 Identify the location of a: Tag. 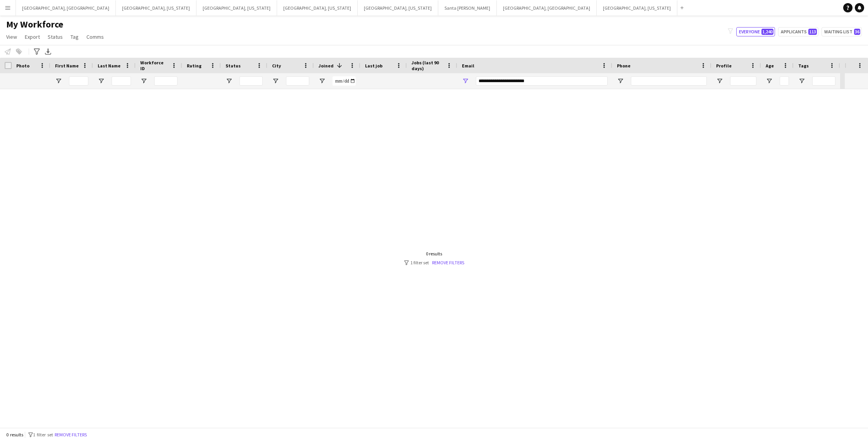
(75, 37).